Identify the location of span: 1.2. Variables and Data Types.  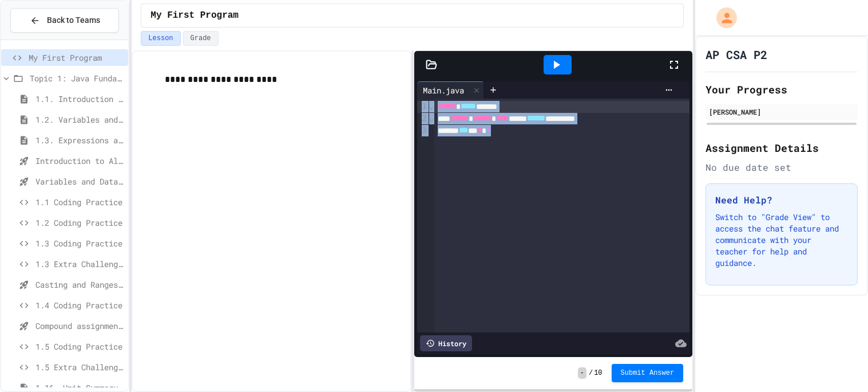
(79, 119).